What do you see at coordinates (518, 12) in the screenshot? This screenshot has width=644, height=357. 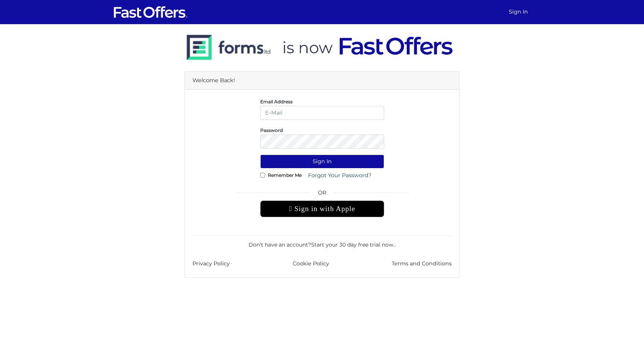 I see `a: Sign In` at bounding box center [518, 12].